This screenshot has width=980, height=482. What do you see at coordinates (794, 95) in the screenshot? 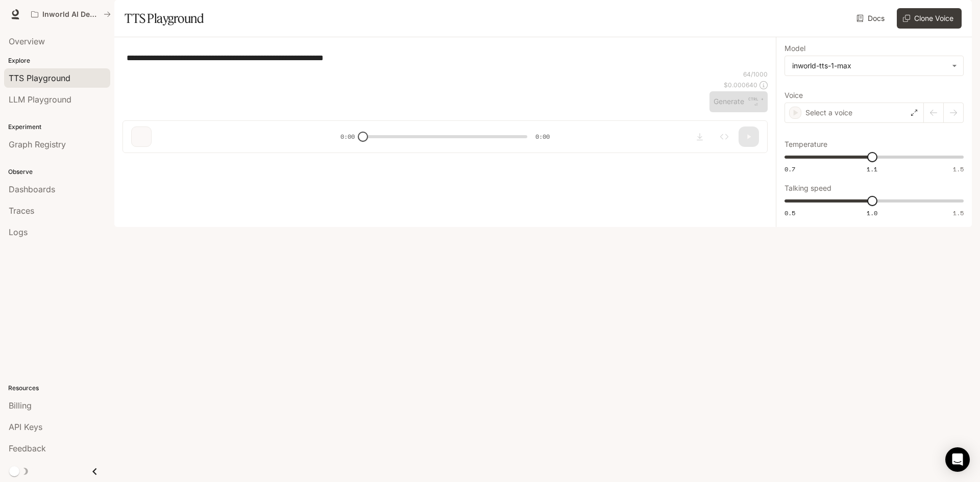
I see `p: Voice` at bounding box center [794, 95].